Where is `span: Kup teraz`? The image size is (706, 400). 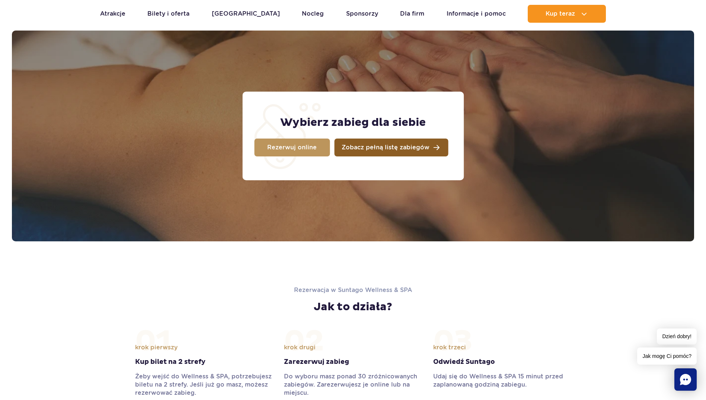
span: Kup teraz is located at coordinates (560, 14).